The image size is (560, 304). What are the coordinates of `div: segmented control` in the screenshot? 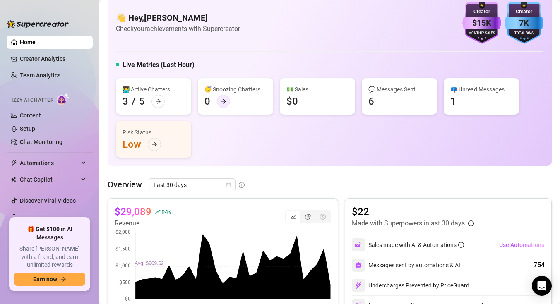 It's located at (308, 217).